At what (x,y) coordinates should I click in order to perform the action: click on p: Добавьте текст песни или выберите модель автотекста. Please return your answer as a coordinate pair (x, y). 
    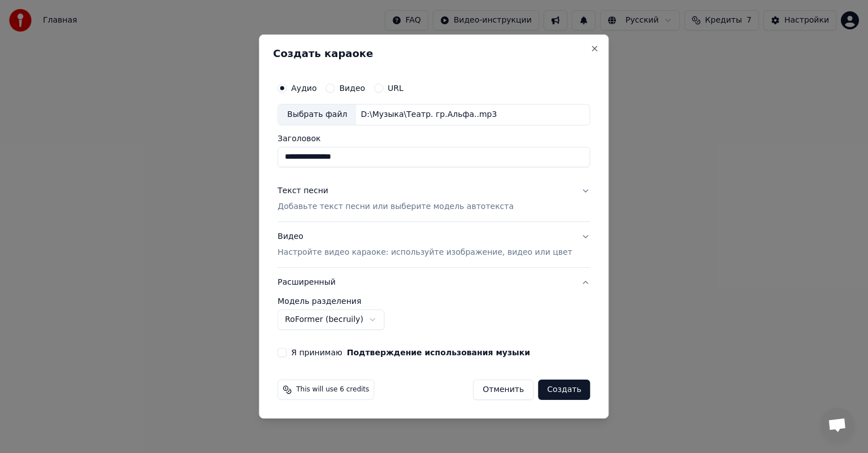
    Looking at the image, I should click on (396, 207).